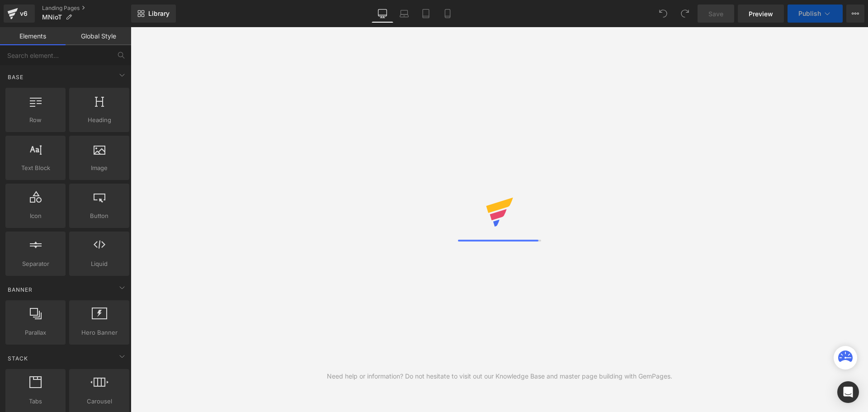 The image size is (868, 412). Describe the element at coordinates (761, 14) in the screenshot. I see `a: Preview` at that location.